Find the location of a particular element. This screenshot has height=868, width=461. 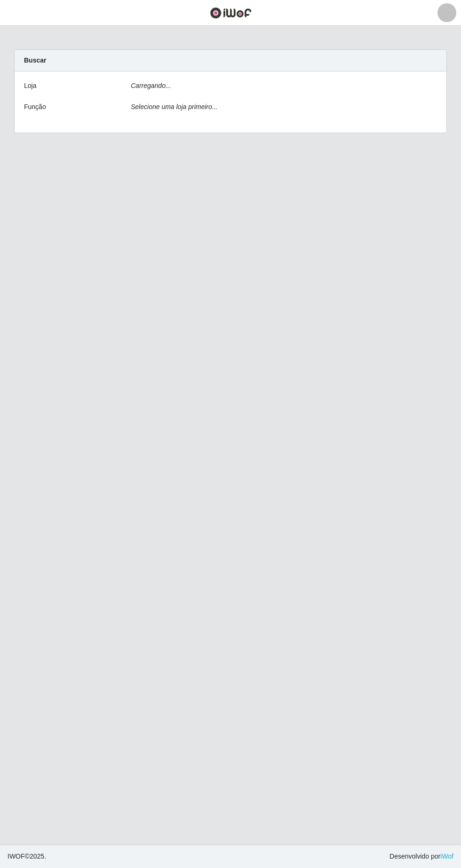

strong: Buscar is located at coordinates (35, 60).